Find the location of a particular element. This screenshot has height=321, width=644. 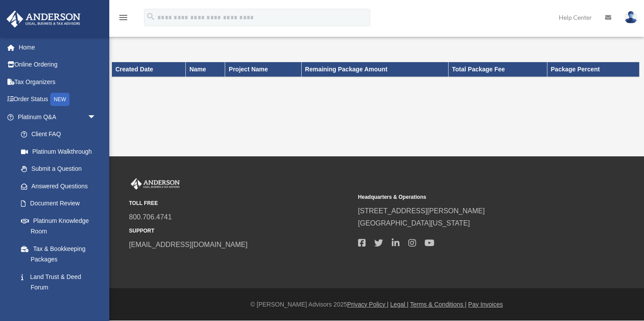

a: Platinum Knowledge Room is located at coordinates (61, 226).